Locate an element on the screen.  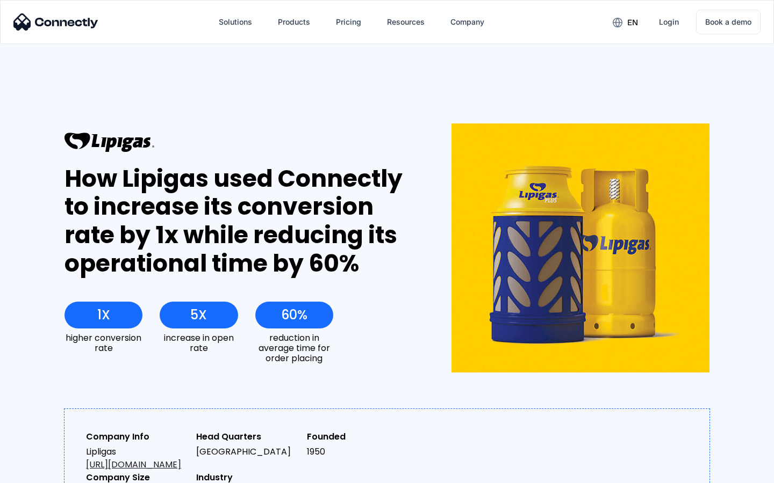
img: Connectly Logo is located at coordinates (56, 22).